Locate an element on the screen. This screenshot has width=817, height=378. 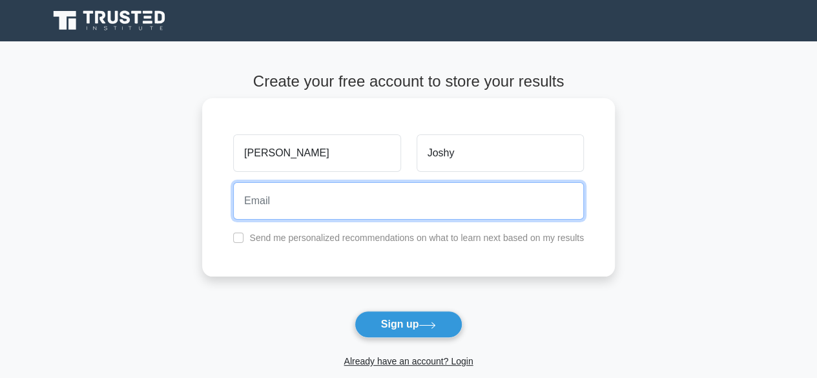
button: Sign up is located at coordinates (409, 324).